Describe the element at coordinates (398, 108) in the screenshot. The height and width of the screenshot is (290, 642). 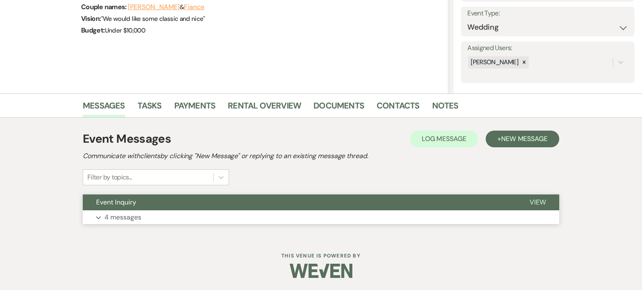
I see `a: Contacts` at that location.